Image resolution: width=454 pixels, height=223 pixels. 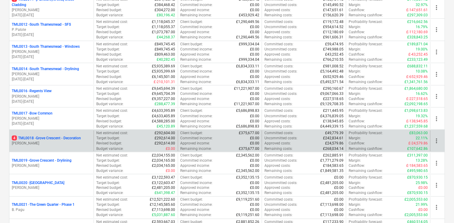 What do you see at coordinates (164, 99) in the screenshot?
I see `p: £9,357,227.00` at bounding box center [164, 99].